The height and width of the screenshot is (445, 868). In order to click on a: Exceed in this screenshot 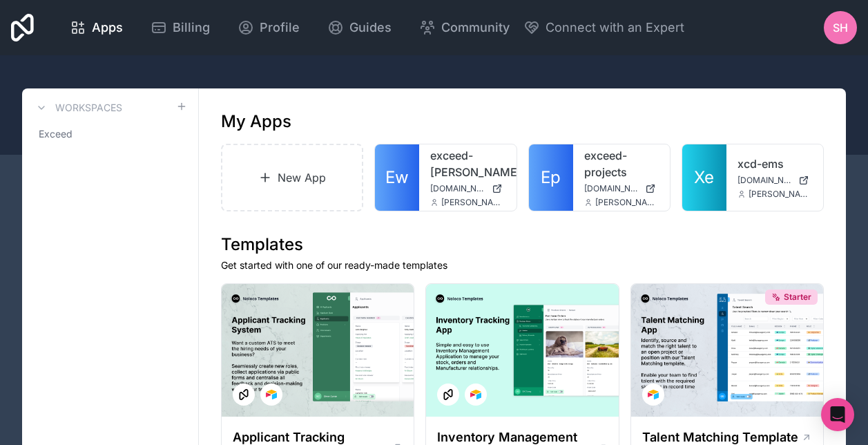, I will do `click(110, 134)`.